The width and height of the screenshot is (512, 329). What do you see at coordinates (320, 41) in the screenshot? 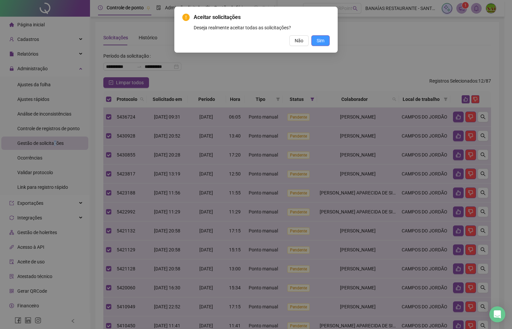
I see `span: Sim` at bounding box center [320, 41].